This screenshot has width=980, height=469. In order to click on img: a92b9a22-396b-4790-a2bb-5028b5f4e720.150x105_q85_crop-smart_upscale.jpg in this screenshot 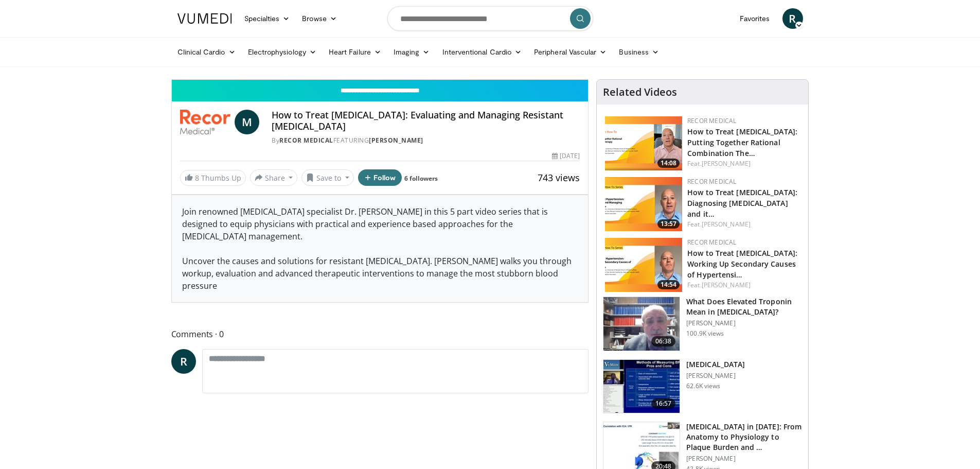, I will do `click(641, 386)`.